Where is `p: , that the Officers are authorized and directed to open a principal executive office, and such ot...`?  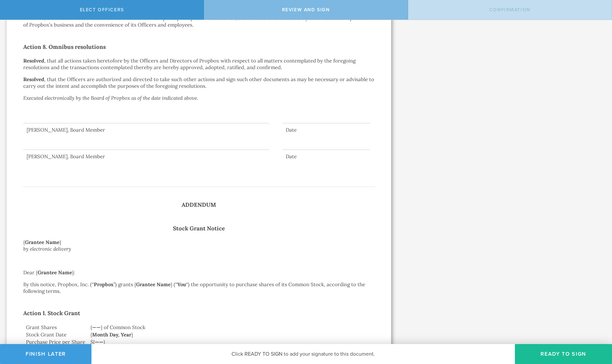 p: , that the Officers are authorized and directed to open a principal executive office, and such ot... is located at coordinates (199, 21).